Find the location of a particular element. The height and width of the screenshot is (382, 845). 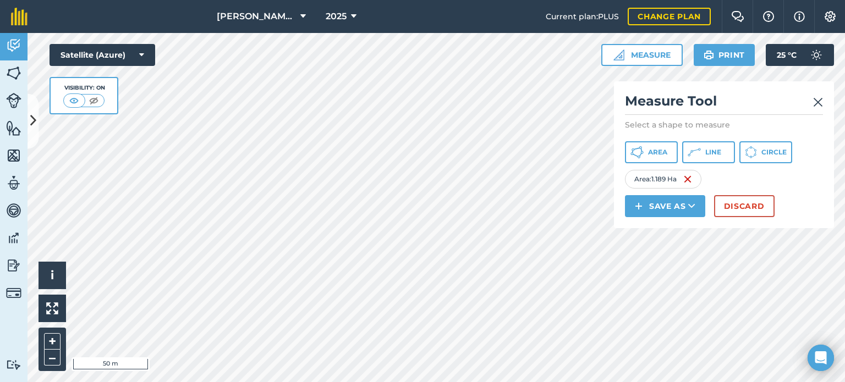

button: Measure is located at coordinates (642, 55).